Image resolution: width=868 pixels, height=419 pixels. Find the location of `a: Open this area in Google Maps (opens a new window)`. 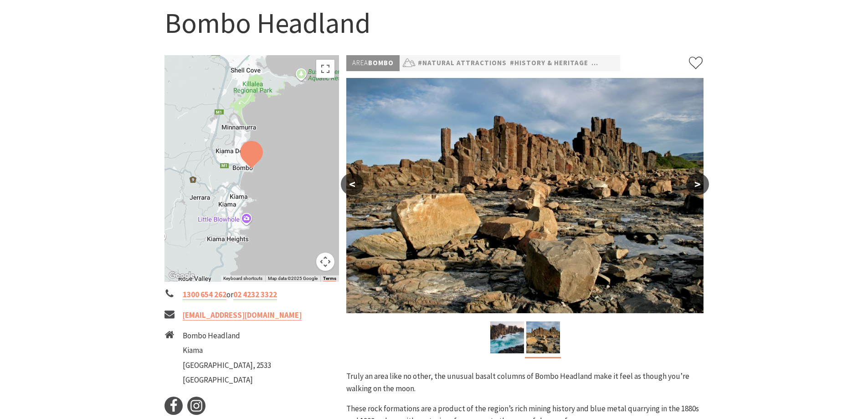

a: Open this area in Google Maps (opens a new window) is located at coordinates (182, 276).